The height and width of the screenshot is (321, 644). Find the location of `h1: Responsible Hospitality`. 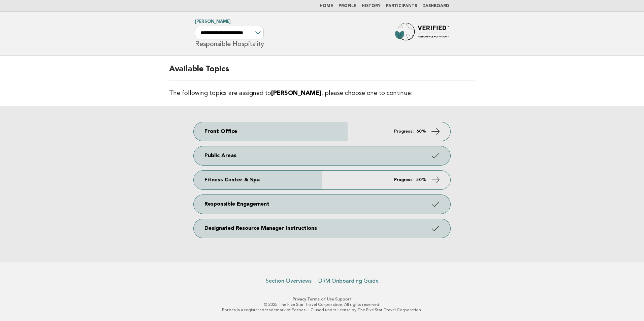

h1: Responsible Hospitality is located at coordinates (229, 33).